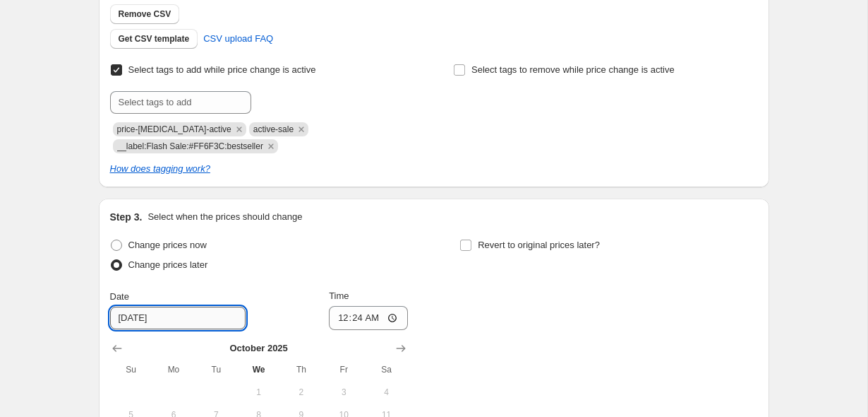  I want to click on th: Wednesday, so click(258, 370).